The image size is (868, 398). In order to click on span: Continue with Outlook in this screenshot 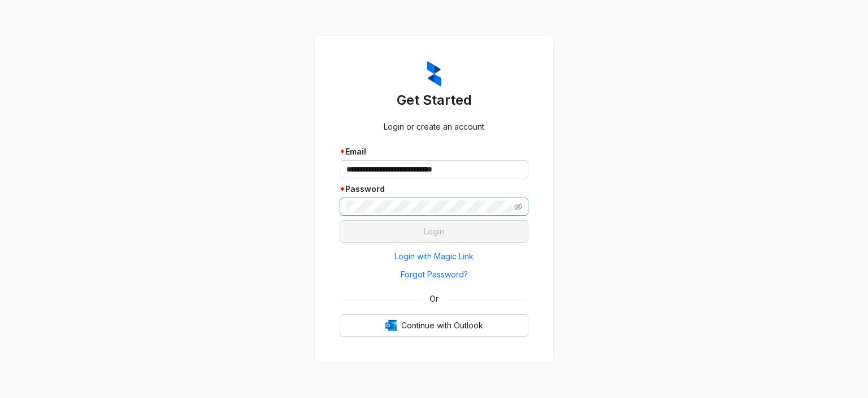, I will do `click(442, 325)`.